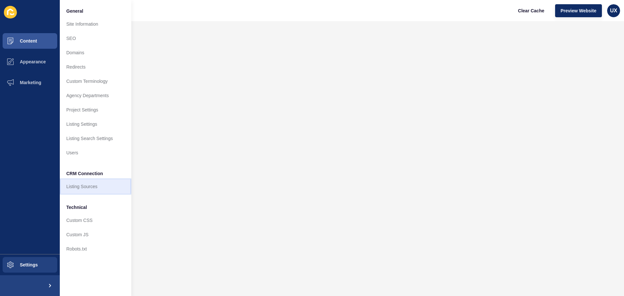 The height and width of the screenshot is (296, 624). Describe the element at coordinates (96, 81) in the screenshot. I see `a: Custom Terminology` at that location.